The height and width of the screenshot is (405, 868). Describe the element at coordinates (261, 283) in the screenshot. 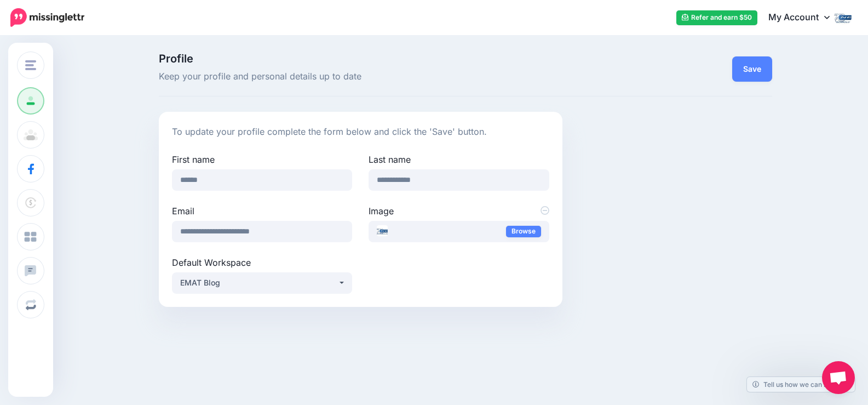

I see `button: EMAT Blog` at that location.